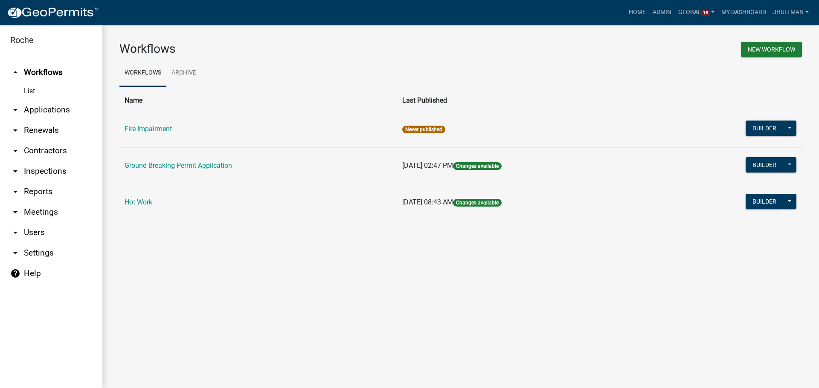 The height and width of the screenshot is (388, 819). I want to click on span: Never published, so click(423, 130).